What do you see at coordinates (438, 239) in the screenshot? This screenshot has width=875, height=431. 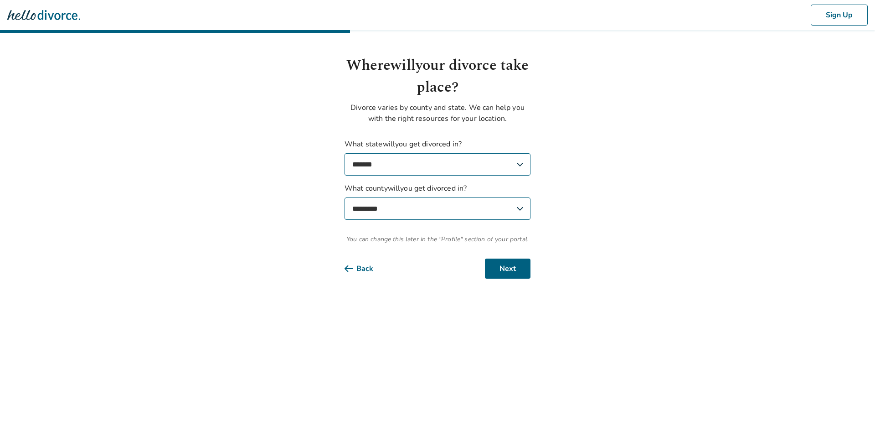 I see `span: You can change this later in the "Profile" section of your portal.` at bounding box center [438, 239].